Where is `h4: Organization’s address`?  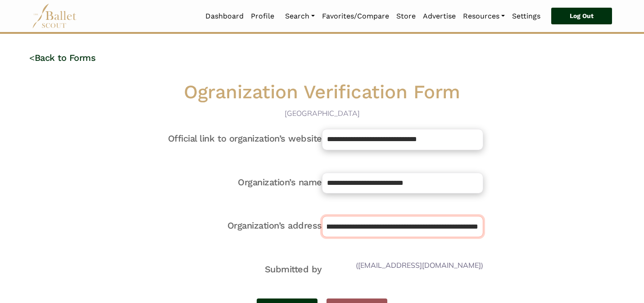 h4: Organization’s address is located at coordinates (242, 225).